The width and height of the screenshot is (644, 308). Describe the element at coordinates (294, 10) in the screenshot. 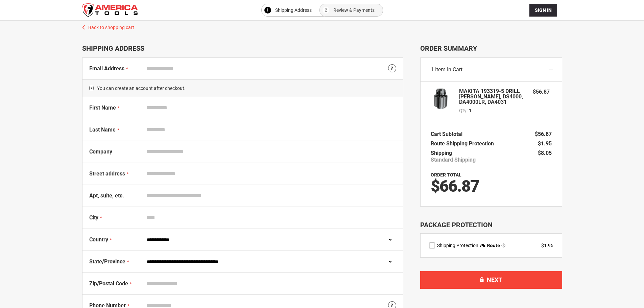

I see `span: Shipping Address` at that location.